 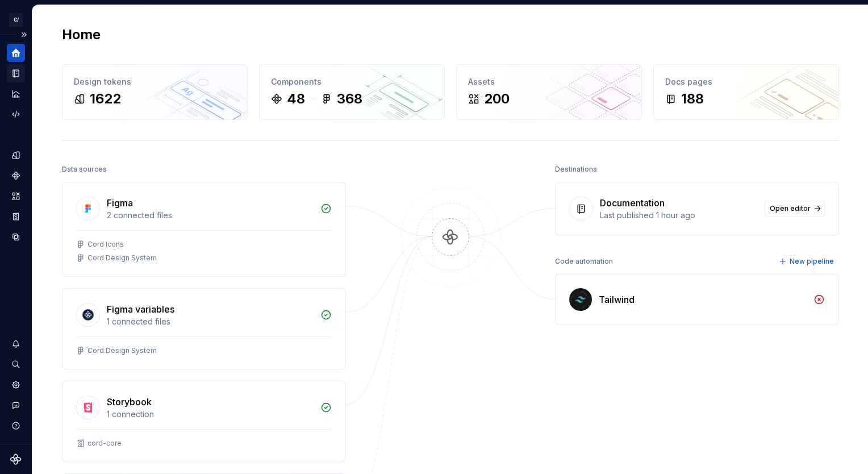 I want to click on a: Analytics, so click(x=16, y=94).